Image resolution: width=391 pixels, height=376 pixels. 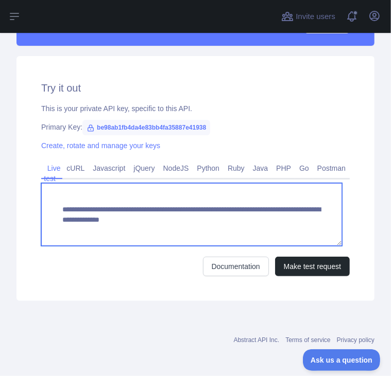 I want to click on a: Postman, so click(x=331, y=168).